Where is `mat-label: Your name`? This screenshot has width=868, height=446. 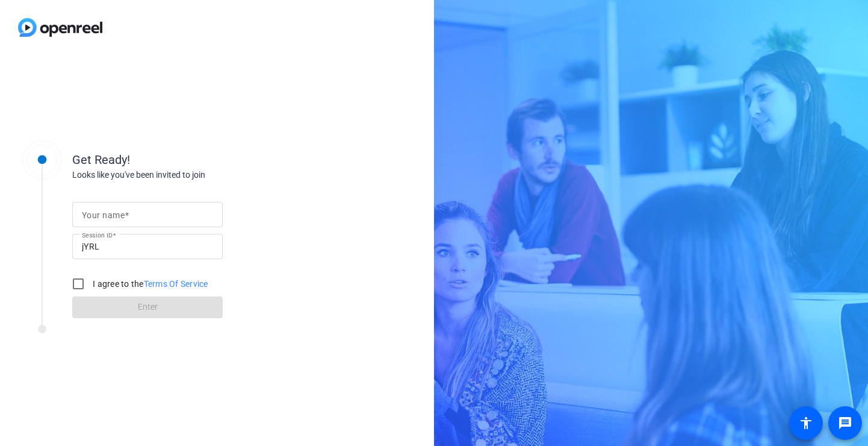 mat-label: Your name is located at coordinates (103, 215).